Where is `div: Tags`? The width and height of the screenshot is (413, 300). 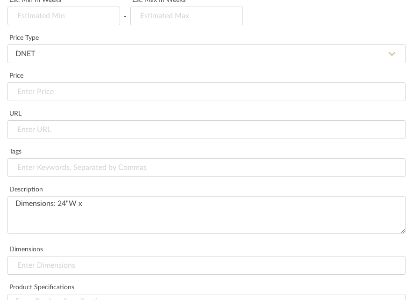 div: Tags is located at coordinates (207, 151).